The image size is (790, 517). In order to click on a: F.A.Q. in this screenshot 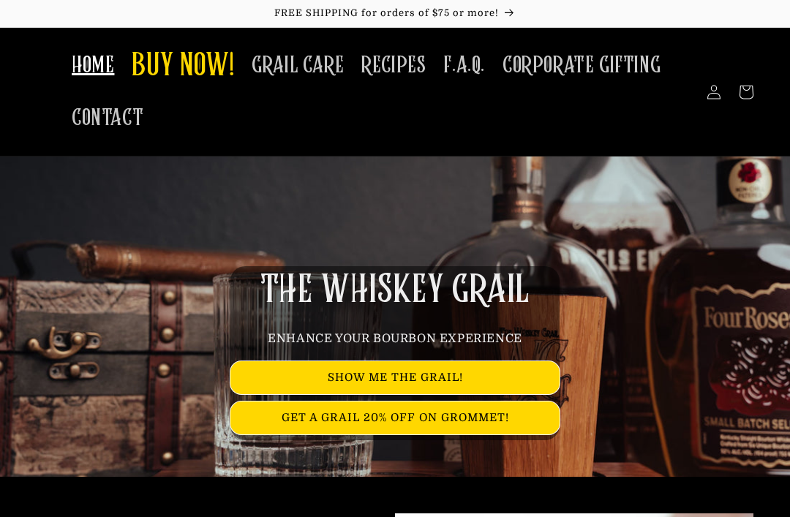, I will do `click(463, 65)`.